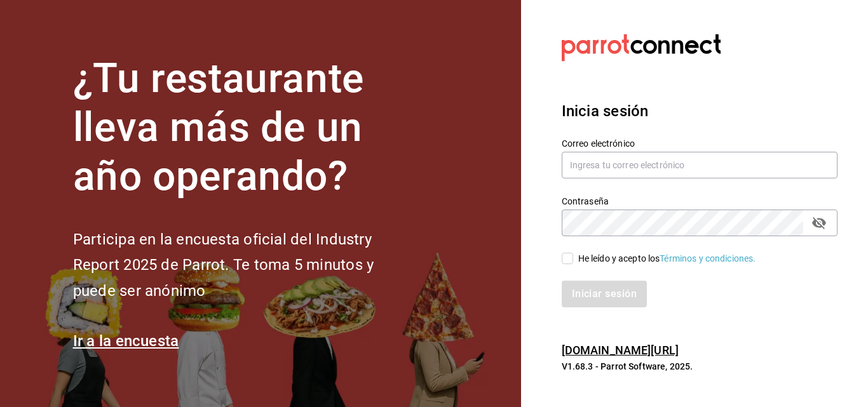 The image size is (868, 407). What do you see at coordinates (708, 258) in the screenshot?
I see `a: Términos y condiciones.` at bounding box center [708, 258].